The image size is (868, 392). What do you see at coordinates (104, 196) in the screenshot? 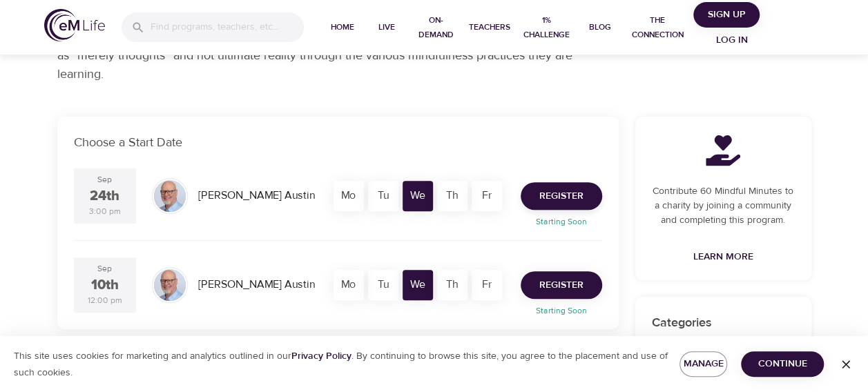
I see `div: 24th` at bounding box center [104, 196].